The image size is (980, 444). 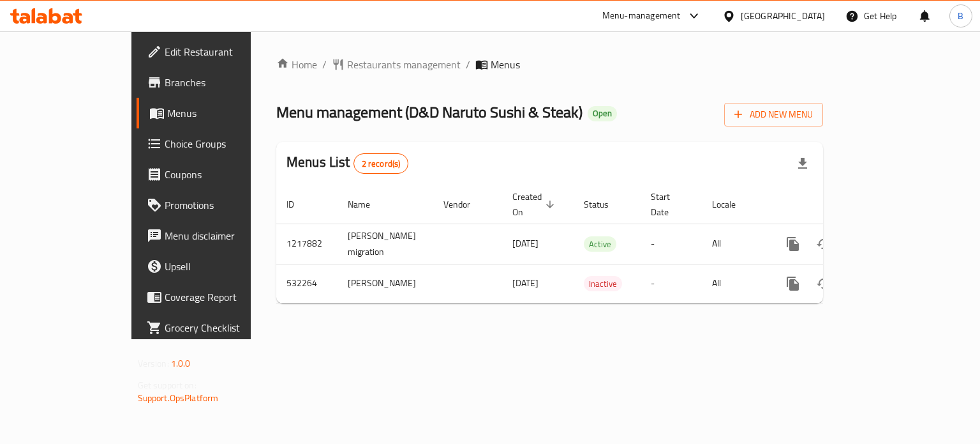 What do you see at coordinates (224, 144) in the screenshot?
I see `span: Choice Groups` at bounding box center [224, 144].